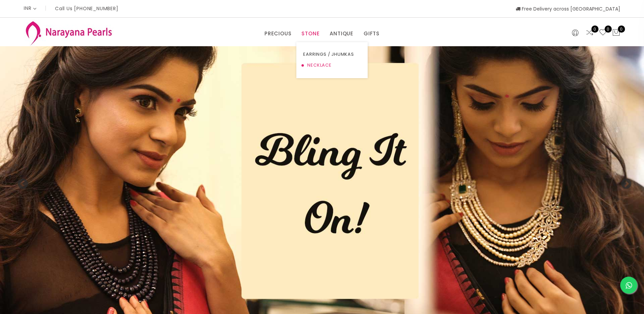 Image resolution: width=644 pixels, height=314 pixels. Describe the element at coordinates (616, 33) in the screenshot. I see `button: 0` at that location.